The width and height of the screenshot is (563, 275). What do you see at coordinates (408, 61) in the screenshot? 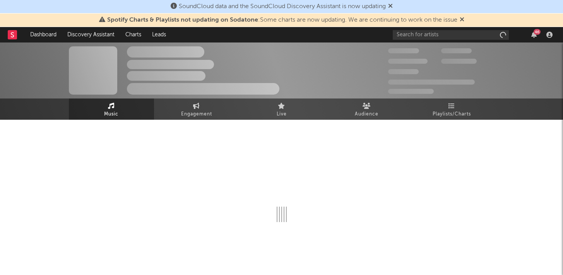
I see `span: 50.000.000` at bounding box center [408, 61].